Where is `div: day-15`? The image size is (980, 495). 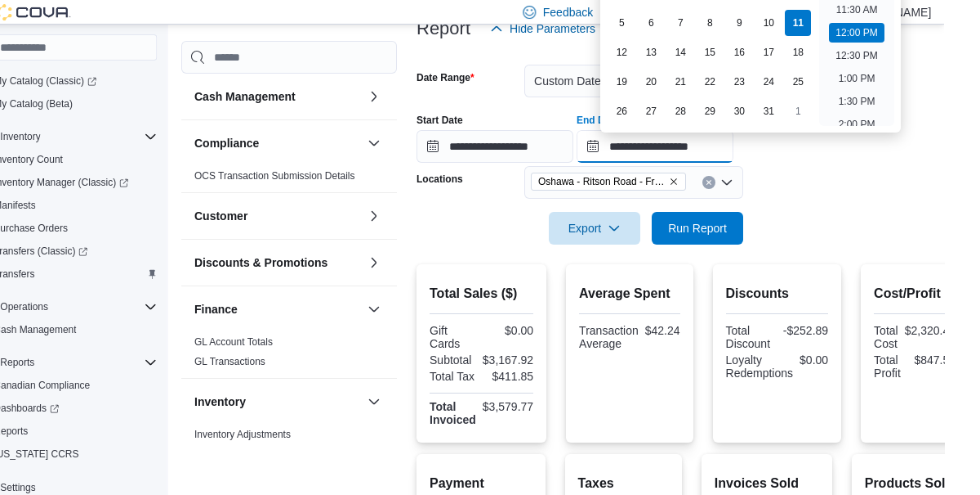
div: day-15 is located at coordinates (746, 52).